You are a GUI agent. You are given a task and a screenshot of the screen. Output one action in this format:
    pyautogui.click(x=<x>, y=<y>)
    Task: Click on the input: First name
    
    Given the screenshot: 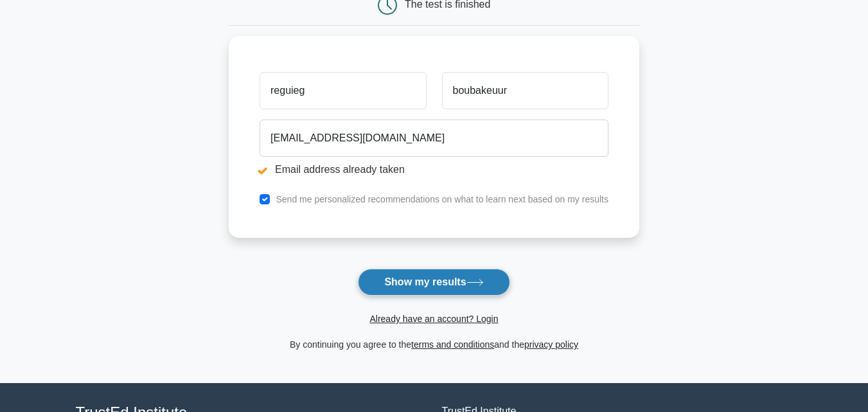 What is the action you would take?
    pyautogui.click(x=343, y=91)
    